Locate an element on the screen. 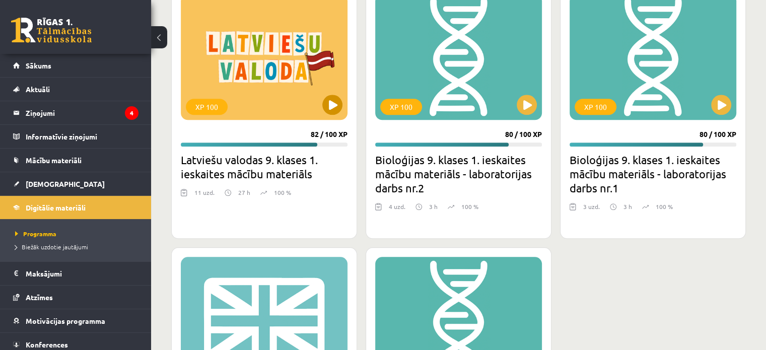 This screenshot has height=350, width=766. legend: Informatīvie ziņojumi is located at coordinates (82, 136).